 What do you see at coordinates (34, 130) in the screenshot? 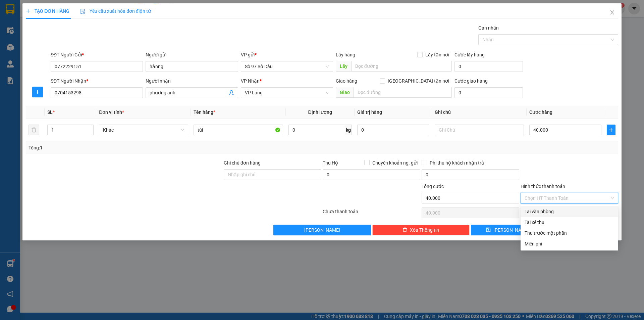
I see `button: delete` at bounding box center [34, 130].